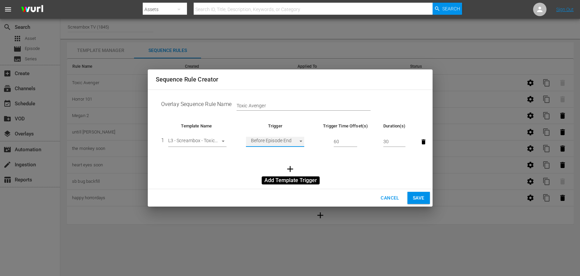 The height and width of the screenshot is (276, 580). Describe the element at coordinates (162, 140) in the screenshot. I see `span: 1` at that location.